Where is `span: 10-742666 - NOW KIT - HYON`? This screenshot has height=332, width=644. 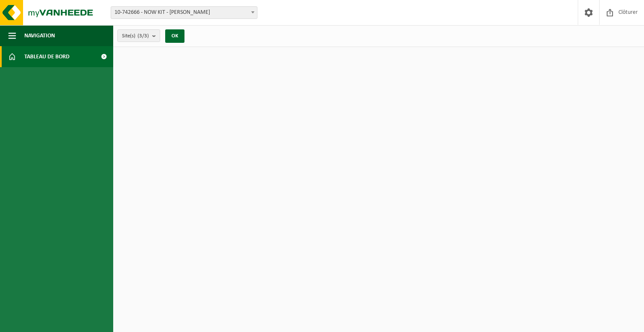 span: 10-742666 - NOW KIT - HYON is located at coordinates (184, 12).